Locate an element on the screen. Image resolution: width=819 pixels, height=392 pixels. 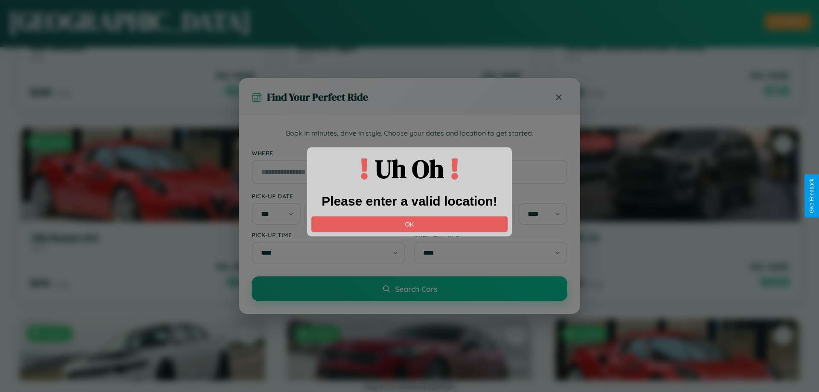
span: Search Cars is located at coordinates (416, 289).